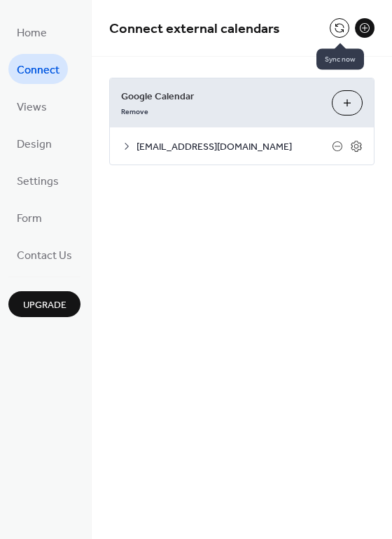 The image size is (392, 539). Describe the element at coordinates (35, 143) in the screenshot. I see `a: Design` at that location.